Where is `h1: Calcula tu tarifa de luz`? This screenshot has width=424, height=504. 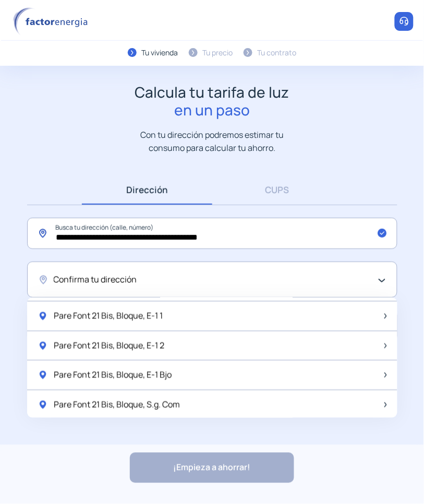 h1: Calcula tu tarifa de luz is located at coordinates (212, 101).